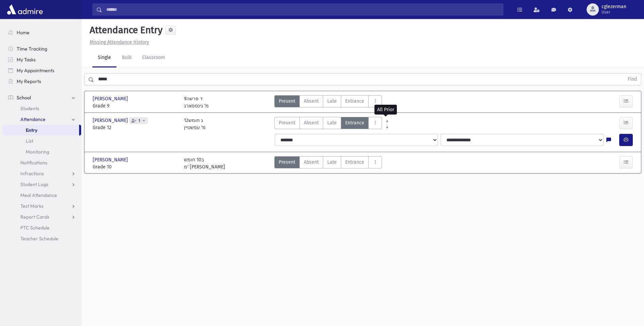  What do you see at coordinates (33, 120) in the screenshot?
I see `span: Attendance` at bounding box center [33, 120].